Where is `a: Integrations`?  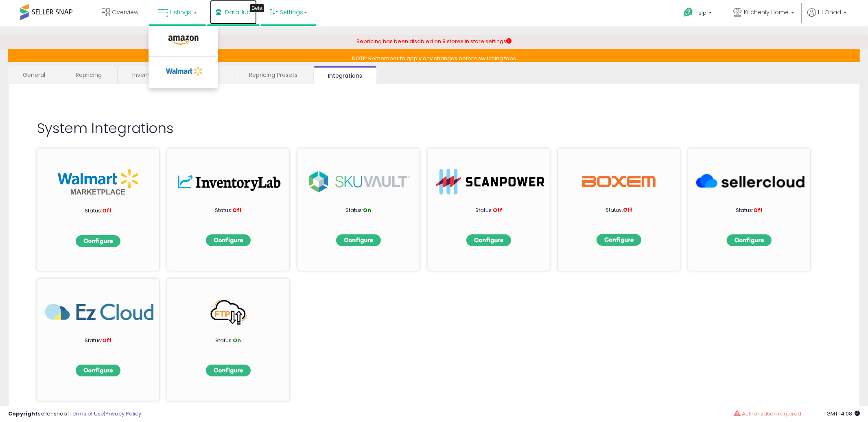
a: Integrations is located at coordinates (345, 75).